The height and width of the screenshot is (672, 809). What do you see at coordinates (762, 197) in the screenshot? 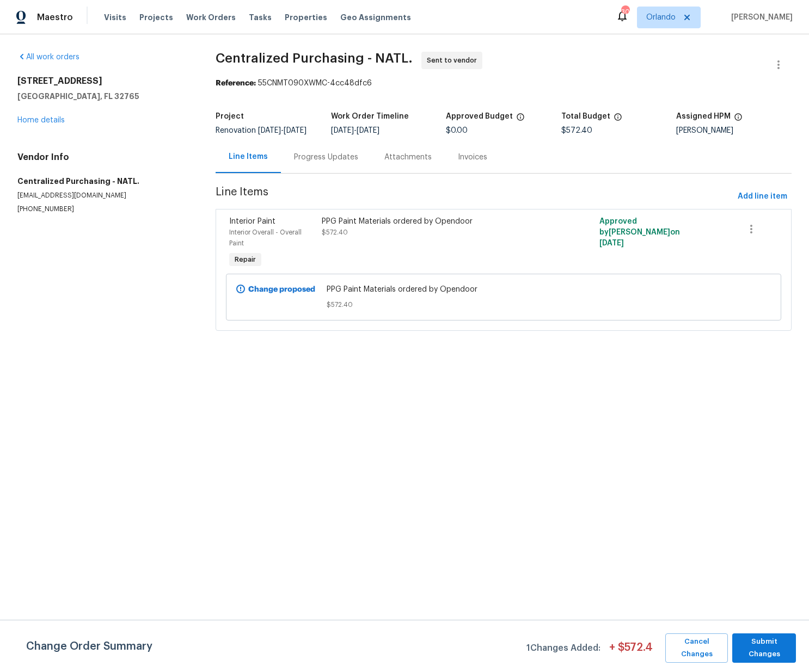
I see `span: Add line item` at bounding box center [762, 197].